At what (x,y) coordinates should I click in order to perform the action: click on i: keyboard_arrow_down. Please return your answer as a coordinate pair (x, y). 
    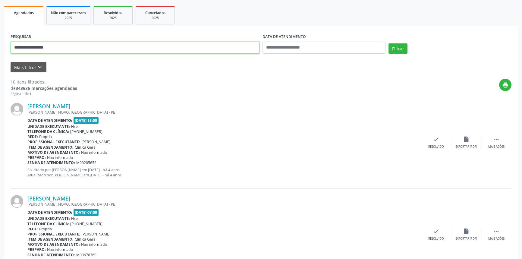
    Looking at the image, I should click on (40, 67).